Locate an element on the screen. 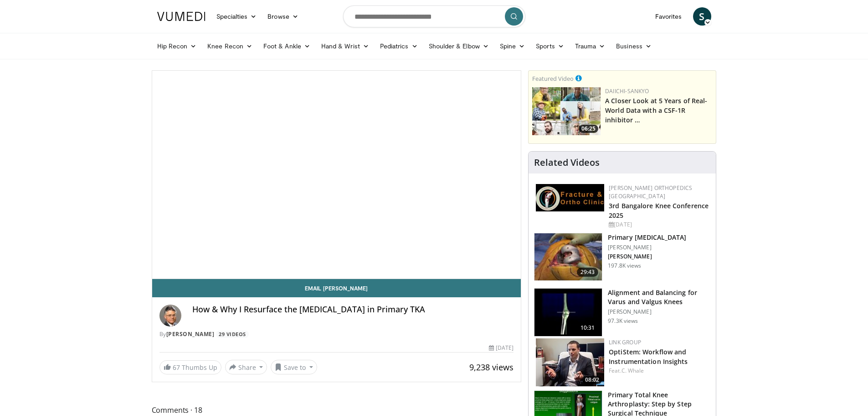 Image resolution: width=868 pixels, height=416 pixels. video-js: Video Player is located at coordinates (337, 175).